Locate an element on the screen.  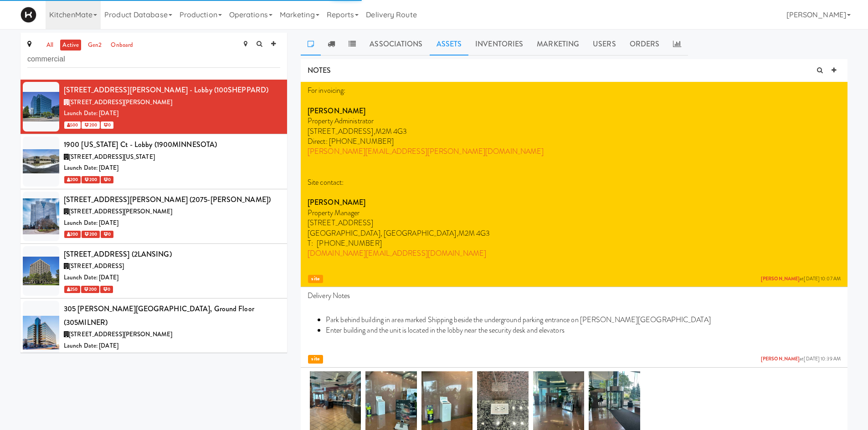
a: Users is located at coordinates (604, 45).